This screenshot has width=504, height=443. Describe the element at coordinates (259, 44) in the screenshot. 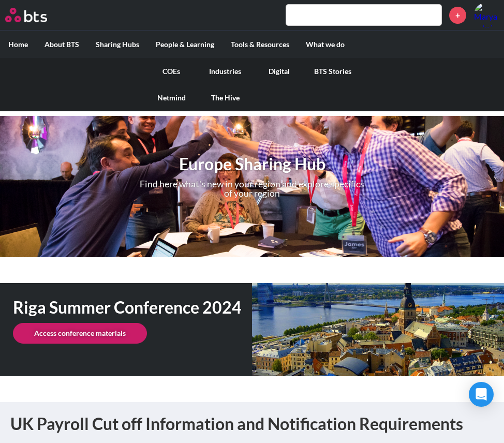

I see `label: Tools & Resources` at that location.